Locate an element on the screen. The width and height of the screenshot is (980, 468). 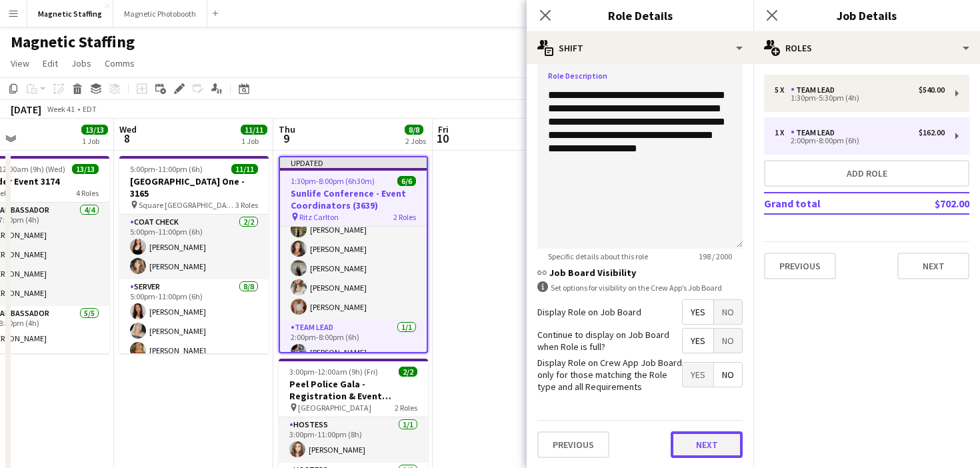
label: Display Role on Job Board is located at coordinates (589, 312).